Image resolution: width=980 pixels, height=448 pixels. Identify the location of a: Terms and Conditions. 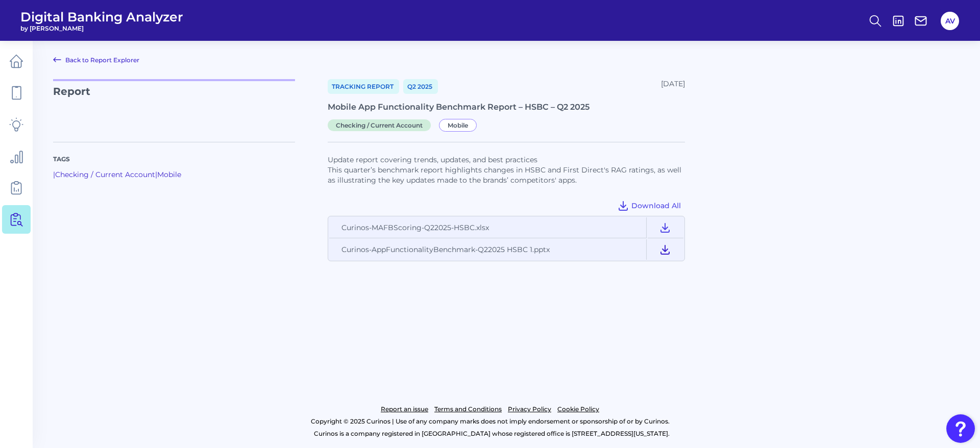
(468, 409).